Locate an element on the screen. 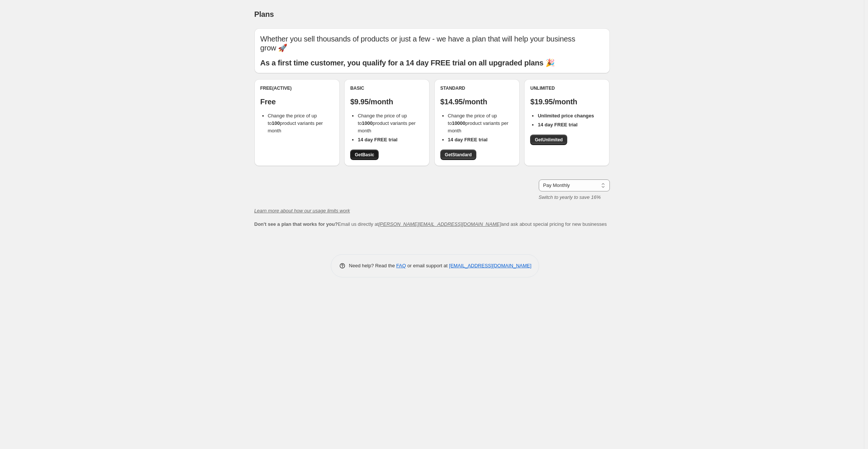  b: Don't see a plan that works for you? is located at coordinates (296, 224).